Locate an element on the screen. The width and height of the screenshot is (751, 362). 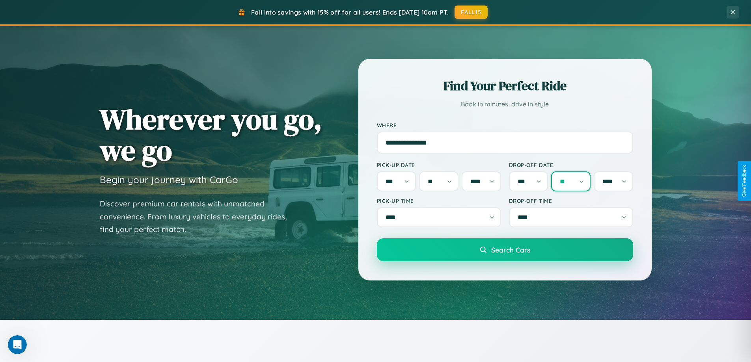
button: Search Cars is located at coordinates (505, 250).